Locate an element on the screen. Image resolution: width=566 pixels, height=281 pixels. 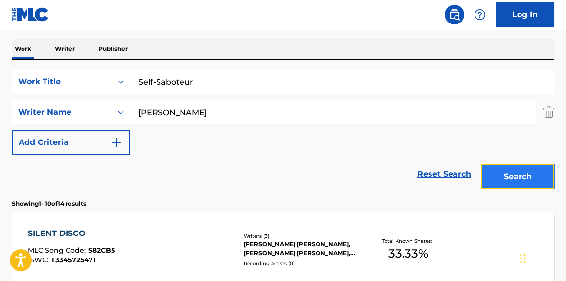
img: Delete Criterion is located at coordinates (549, 112).